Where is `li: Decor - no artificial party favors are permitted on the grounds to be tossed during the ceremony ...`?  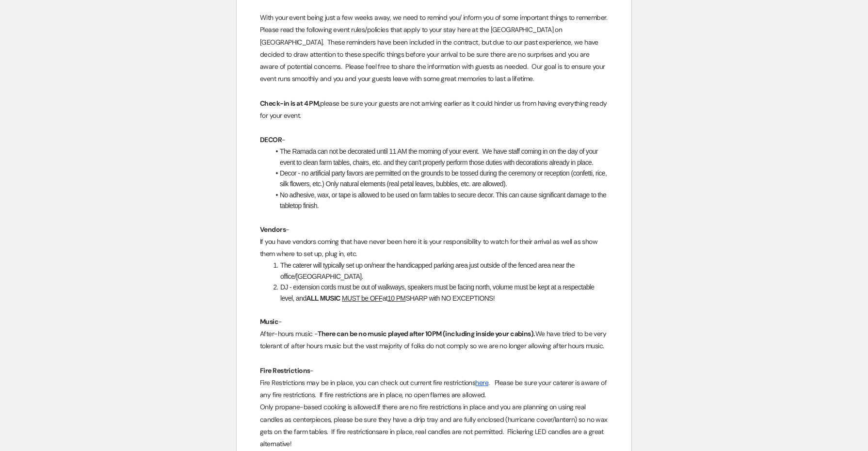
li: Decor - no artificial party favors are permitted on the grounds to be tossed during the ceremony ... is located at coordinates (439, 179).